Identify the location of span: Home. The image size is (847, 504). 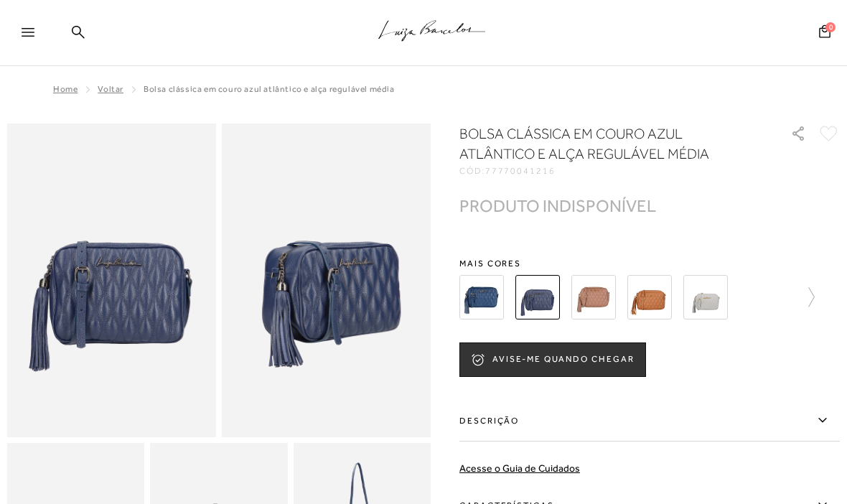
(65, 89).